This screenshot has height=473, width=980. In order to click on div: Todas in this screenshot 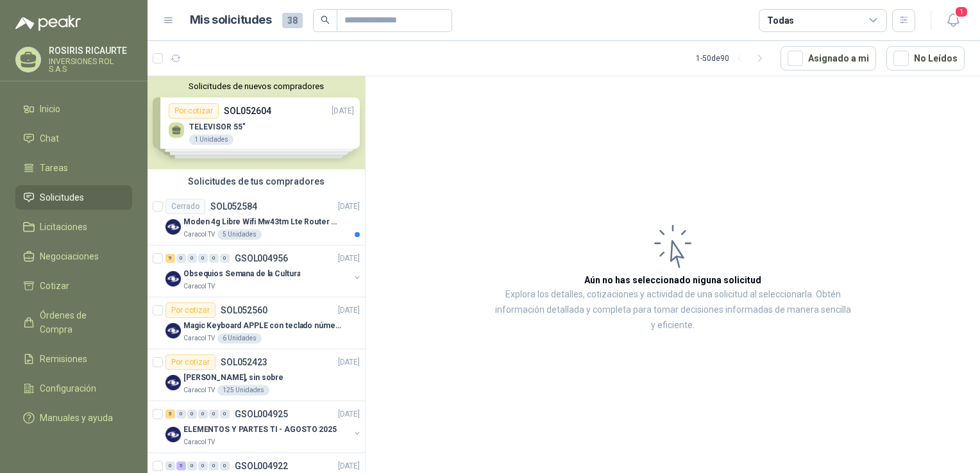, I will do `click(780, 21)`.